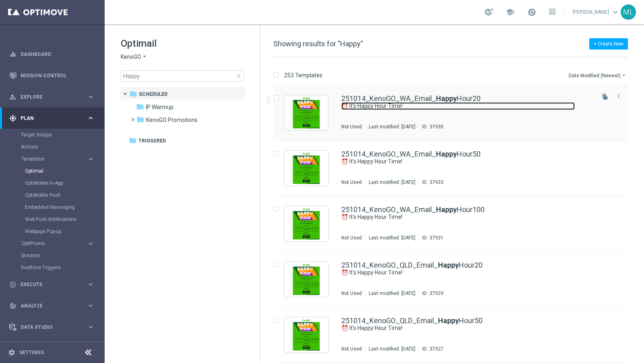 This screenshot has width=644, height=363. Describe the element at coordinates (48, 284) in the screenshot. I see `div: Execute` at that location.